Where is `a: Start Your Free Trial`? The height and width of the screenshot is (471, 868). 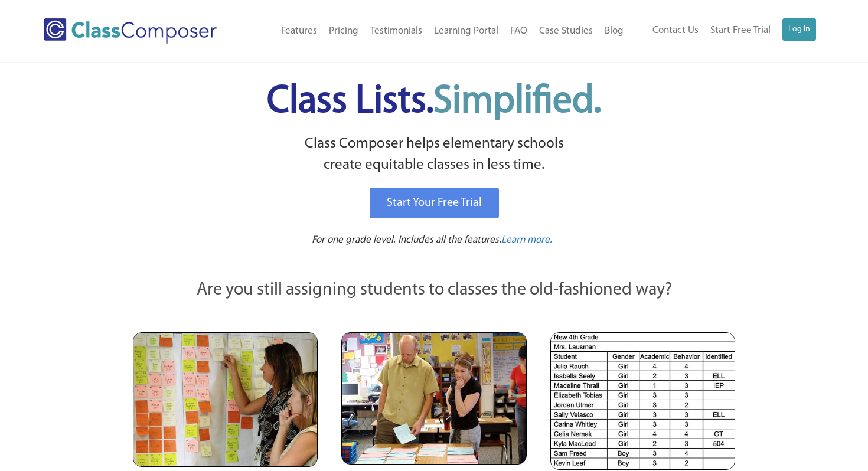 a: Start Your Free Trial is located at coordinates (434, 203).